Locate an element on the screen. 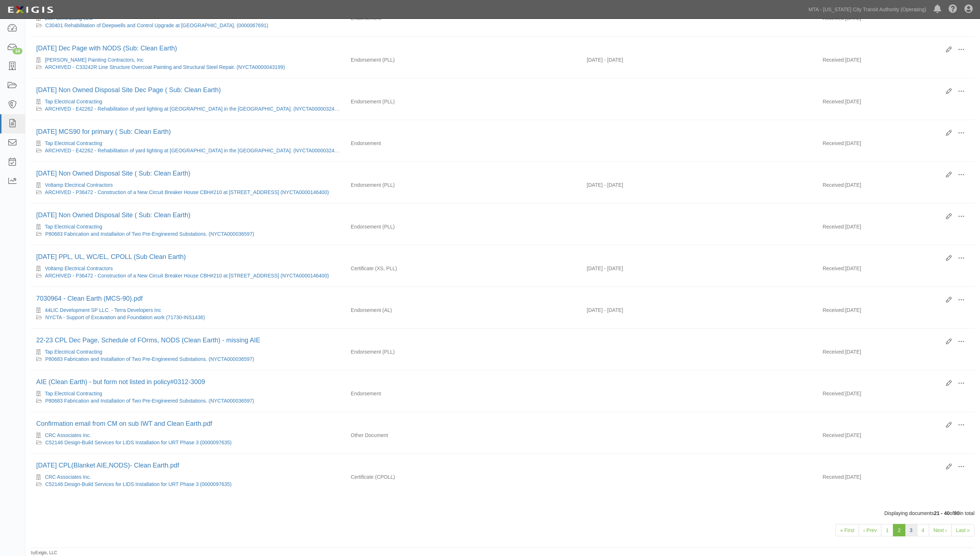  div: Other Document is located at coordinates (464, 435).